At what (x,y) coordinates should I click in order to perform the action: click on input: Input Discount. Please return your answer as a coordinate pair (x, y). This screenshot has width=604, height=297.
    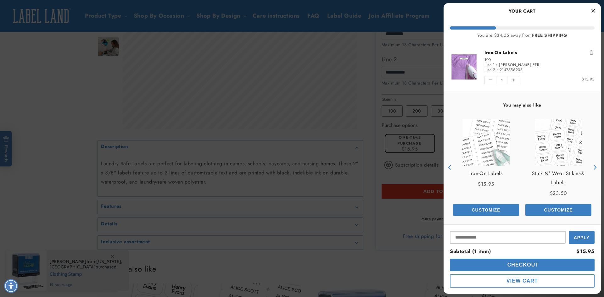
    Looking at the image, I should click on (508, 238).